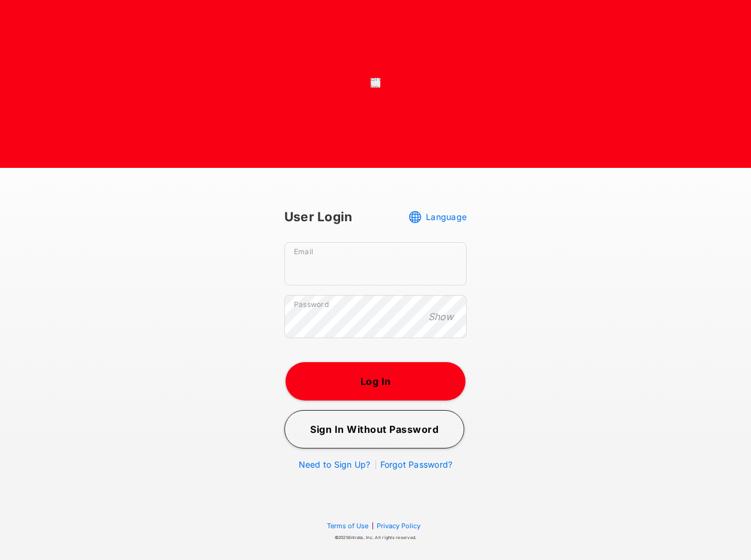 The width and height of the screenshot is (751, 560). Describe the element at coordinates (438, 217) in the screenshot. I see `a: Language` at that location.